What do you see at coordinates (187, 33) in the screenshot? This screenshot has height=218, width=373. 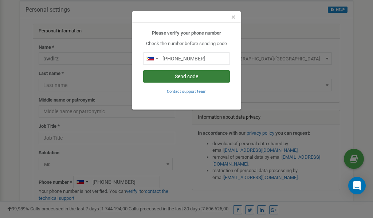 I see `b: Please verify your phone number` at bounding box center [187, 33].